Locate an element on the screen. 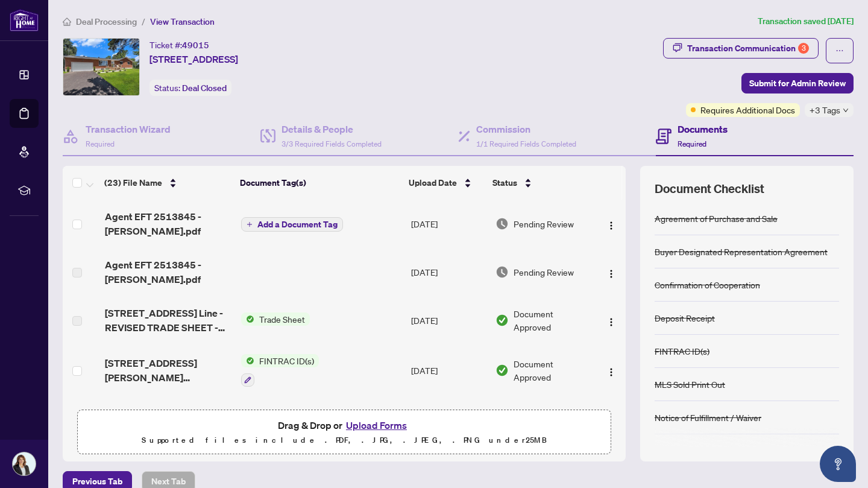 The width and height of the screenshot is (868, 488). img: Profile Icon is located at coordinates (24, 464).